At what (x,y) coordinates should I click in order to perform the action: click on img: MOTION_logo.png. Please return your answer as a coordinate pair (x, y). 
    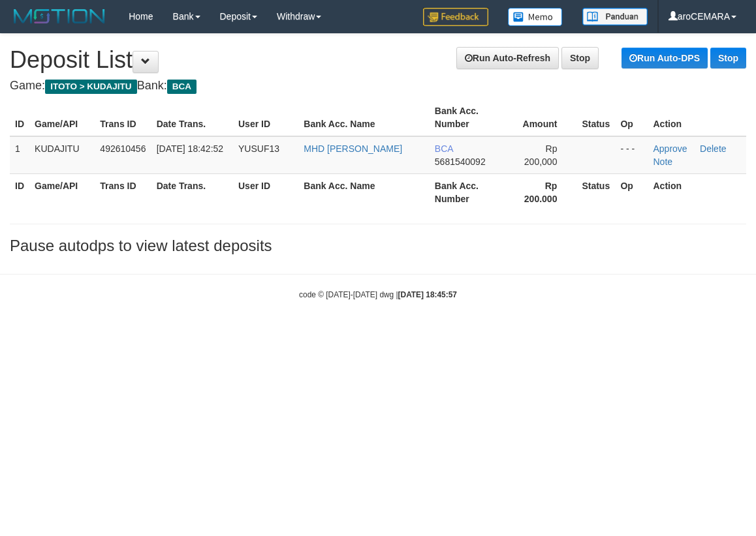
    Looking at the image, I should click on (59, 16).